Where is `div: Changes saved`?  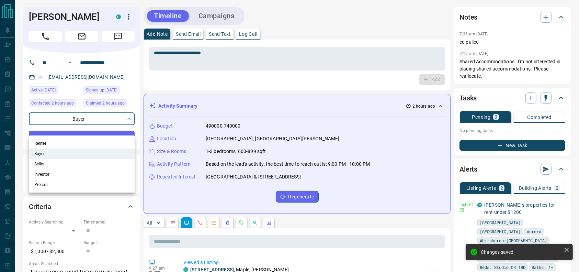 div: Changes saved is located at coordinates (521, 252).